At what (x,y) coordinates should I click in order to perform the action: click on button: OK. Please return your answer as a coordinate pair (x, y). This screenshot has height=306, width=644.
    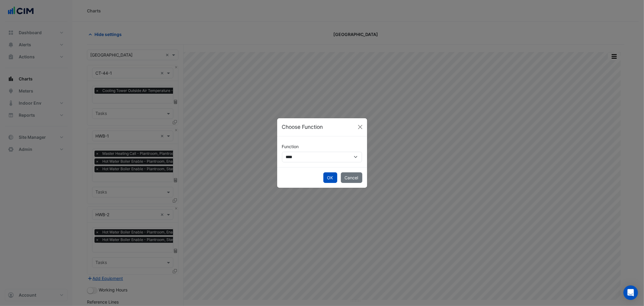
    Looking at the image, I should click on (330, 178).